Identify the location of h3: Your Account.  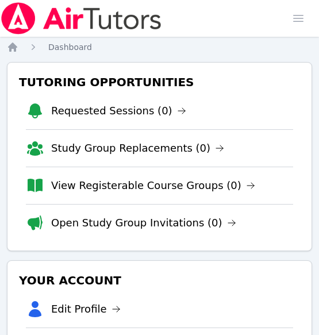
(159, 281).